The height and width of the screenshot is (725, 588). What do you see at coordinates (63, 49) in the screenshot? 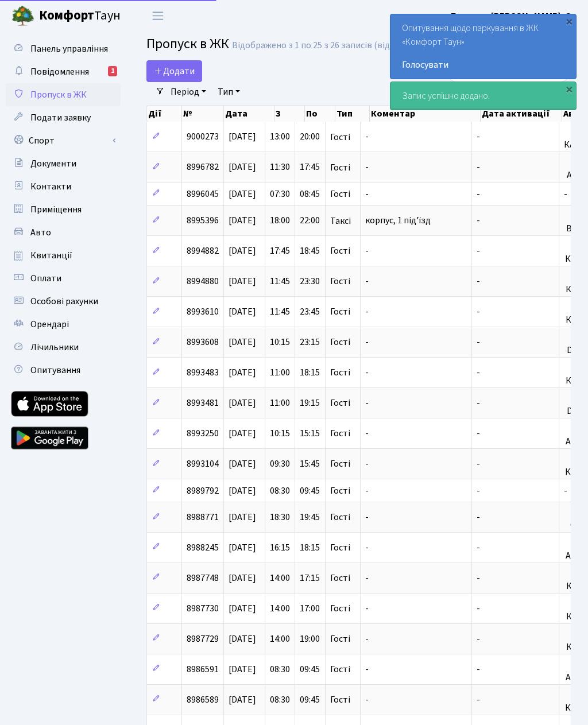
I see `a: Панель управління` at bounding box center [63, 49].